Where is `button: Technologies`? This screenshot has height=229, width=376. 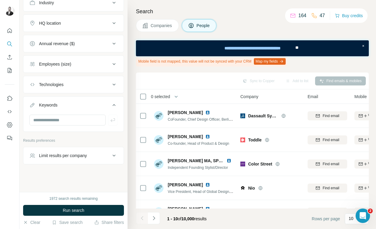
button: Technologies is located at coordinates (74, 84).